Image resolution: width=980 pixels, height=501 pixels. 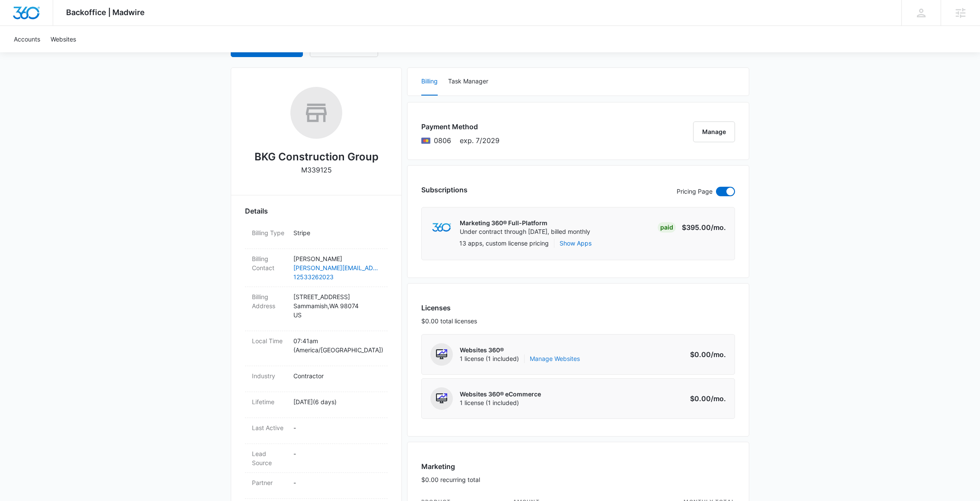 I want to click on span: Details, so click(x=256, y=211).